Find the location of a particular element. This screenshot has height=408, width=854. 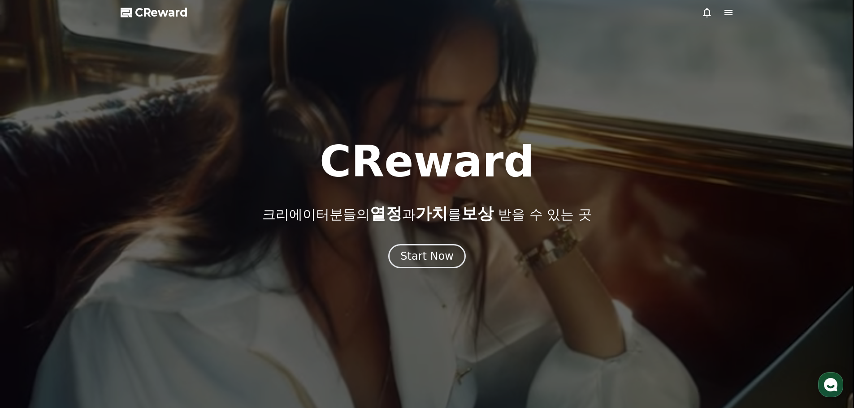

h1: CReward is located at coordinates (427, 162).